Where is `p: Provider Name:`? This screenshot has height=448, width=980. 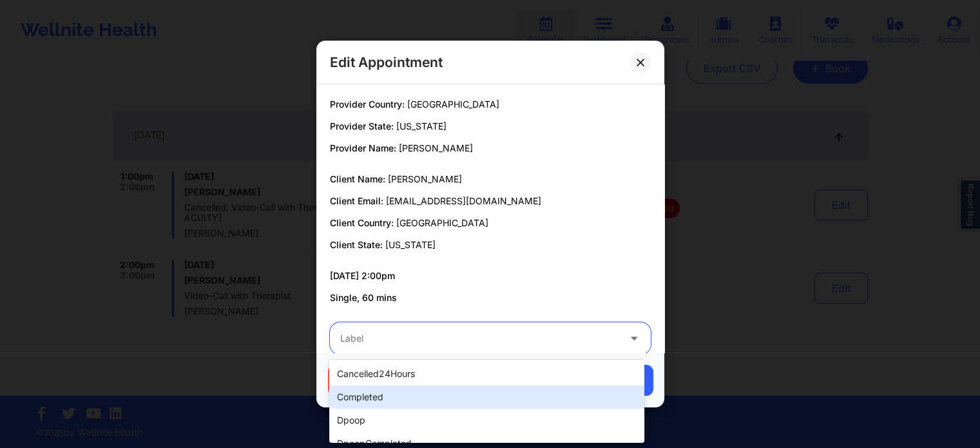 p: Provider Name: is located at coordinates (490, 149).